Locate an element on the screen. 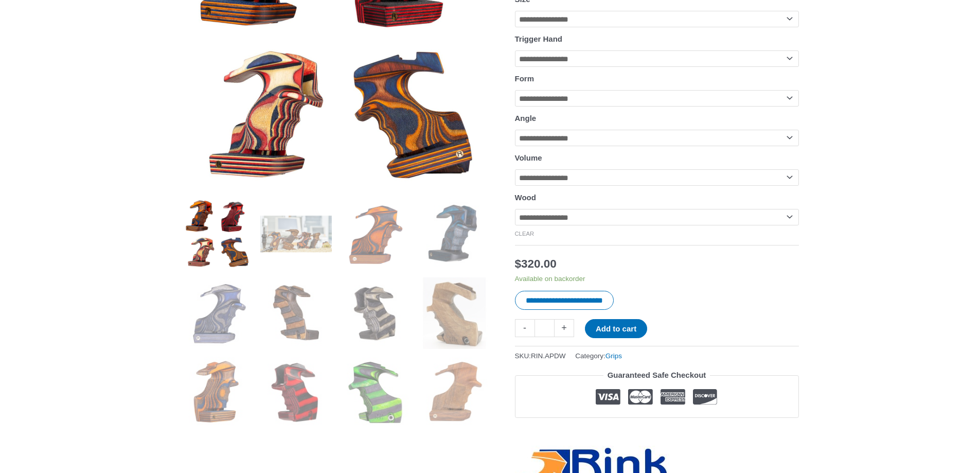 This screenshot has height=473, width=980. label: Angle is located at coordinates (526, 118).